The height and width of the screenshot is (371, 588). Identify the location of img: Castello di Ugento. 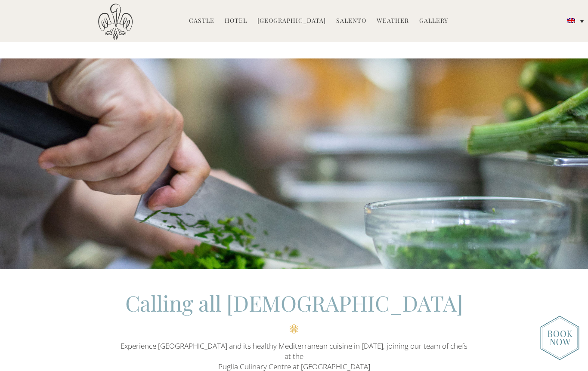
(116, 21).